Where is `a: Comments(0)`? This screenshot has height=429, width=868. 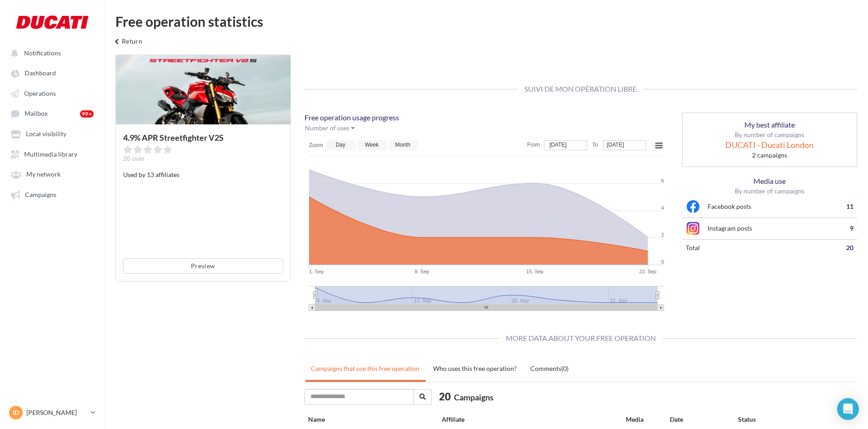 a: Comments(0) is located at coordinates (549, 369).